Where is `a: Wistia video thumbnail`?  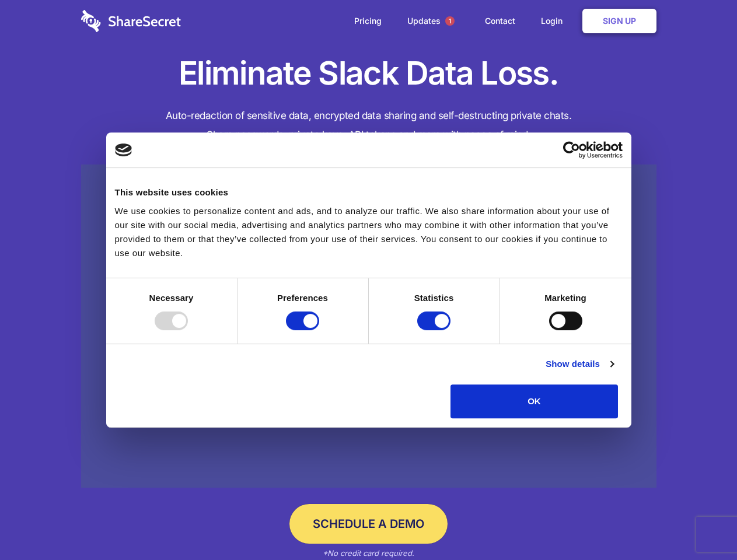 a: Wistia video thumbnail is located at coordinates (369, 326).